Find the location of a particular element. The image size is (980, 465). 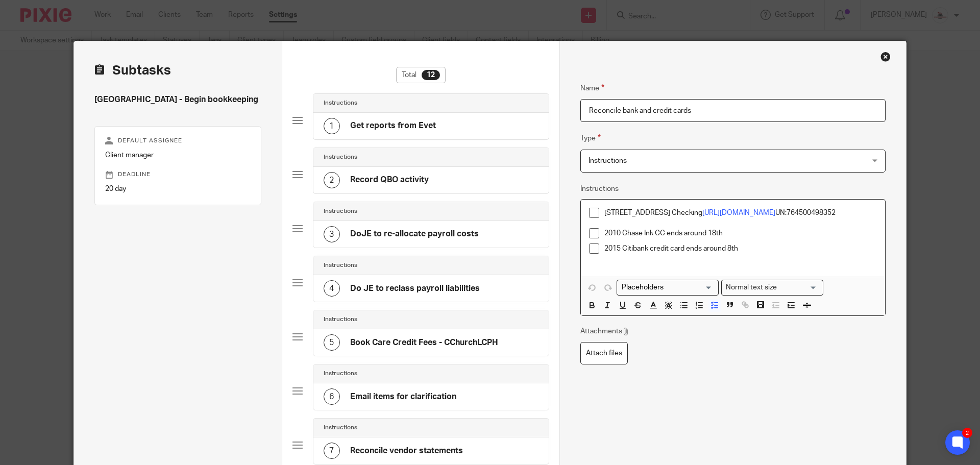

h4: Book Care Credit Fees - CChurchLCPH is located at coordinates (424, 342).